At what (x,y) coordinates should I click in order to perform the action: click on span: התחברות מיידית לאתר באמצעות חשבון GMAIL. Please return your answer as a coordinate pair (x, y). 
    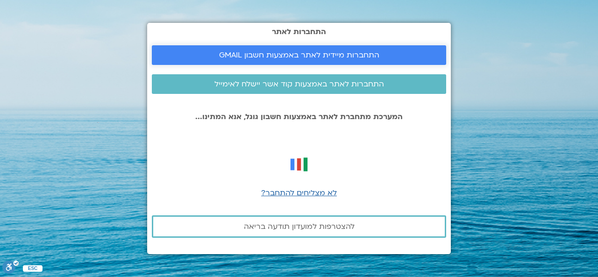
    Looking at the image, I should click on (299, 55).